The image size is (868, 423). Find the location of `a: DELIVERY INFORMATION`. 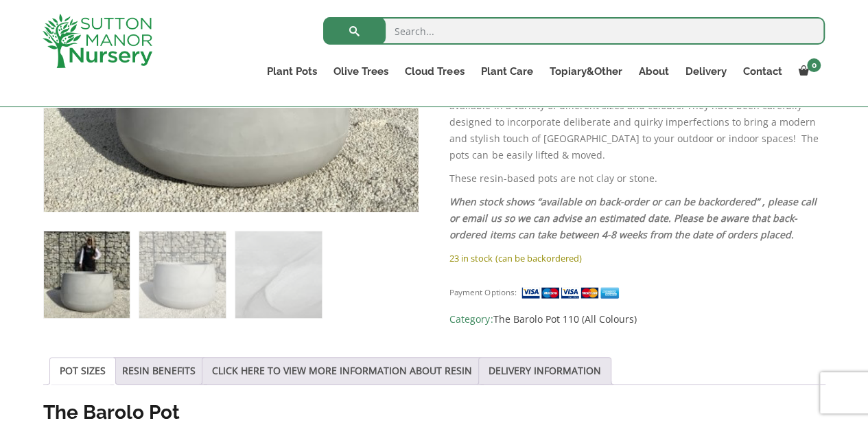

a: DELIVERY INFORMATION is located at coordinates (545, 371).